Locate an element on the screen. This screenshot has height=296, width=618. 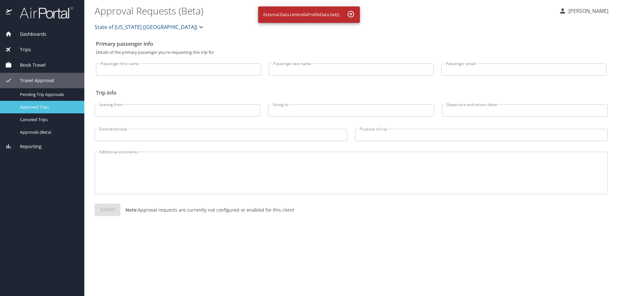
p: Details of the primary passenger you're requesting this trip for is located at coordinates (351, 52).